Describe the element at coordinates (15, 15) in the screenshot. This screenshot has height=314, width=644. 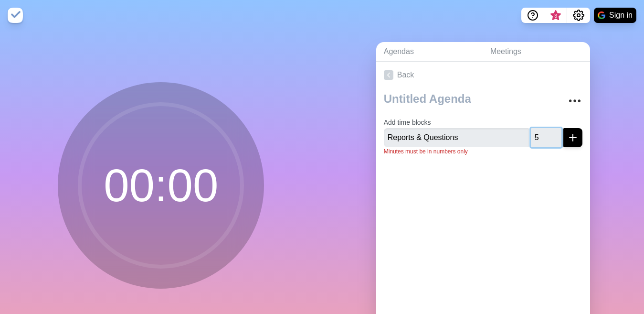
I see `img: timeblocks logo` at that location.